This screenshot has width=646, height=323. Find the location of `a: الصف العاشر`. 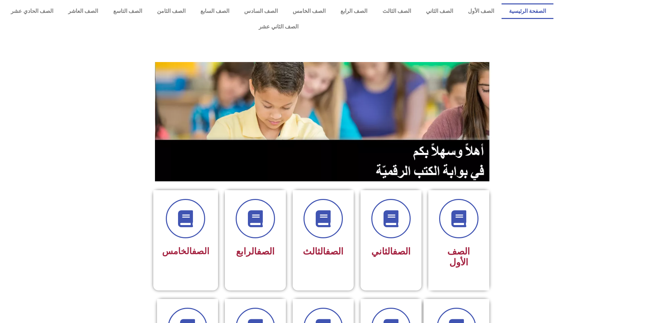

a: الصف العاشر is located at coordinates (83, 11).